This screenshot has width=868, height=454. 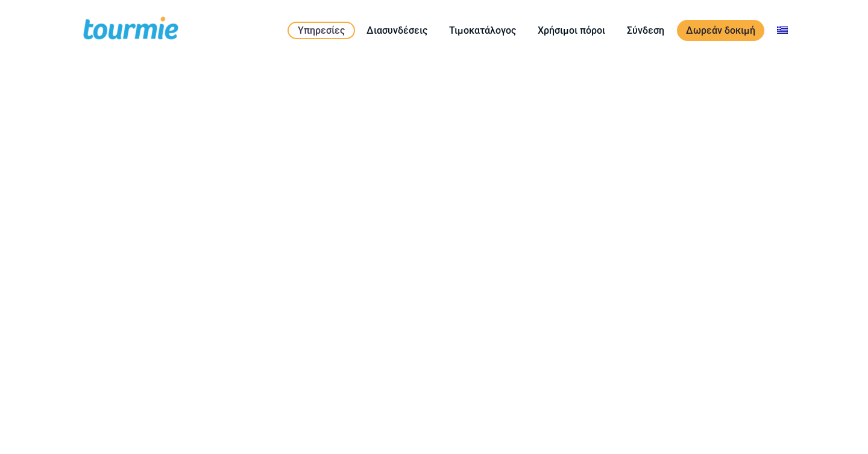 I want to click on a: Χρήσιμοι πόροι, so click(x=571, y=30).